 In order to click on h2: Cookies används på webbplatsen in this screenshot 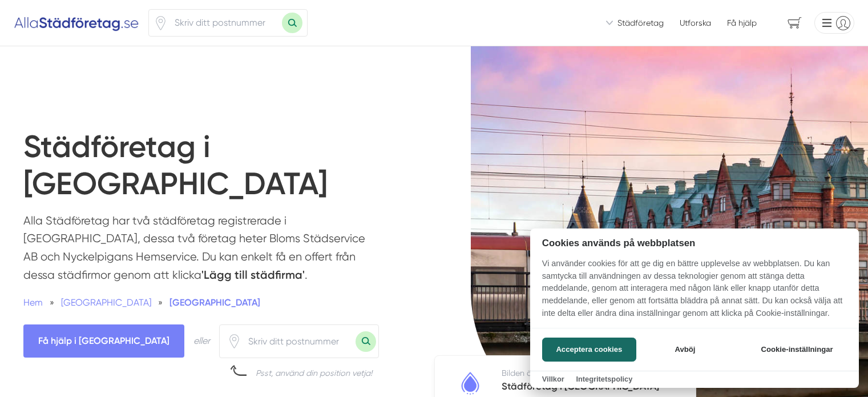, I will do `click(694, 243)`.